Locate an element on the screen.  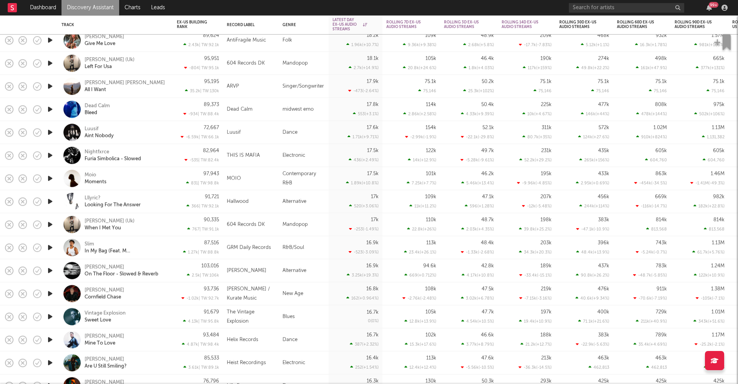
div: 437k is located at coordinates (603, 266).